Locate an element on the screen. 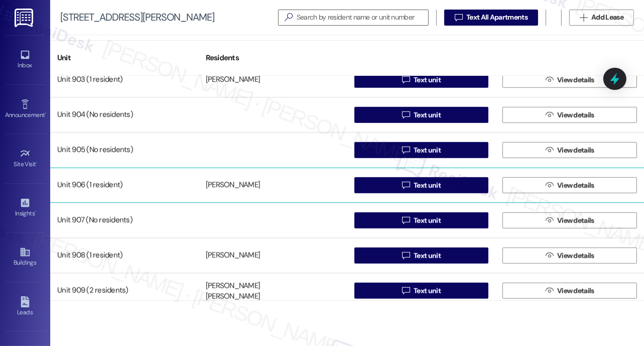 This screenshot has height=346, width=644. div: Unit 904 (No residents) is located at coordinates (125, 115).